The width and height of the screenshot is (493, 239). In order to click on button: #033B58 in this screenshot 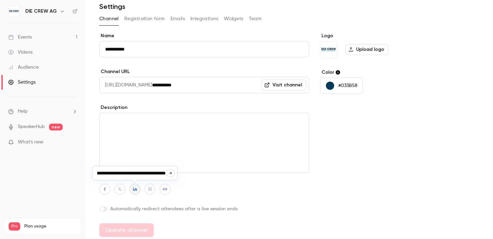, I will do `click(341, 86)`.